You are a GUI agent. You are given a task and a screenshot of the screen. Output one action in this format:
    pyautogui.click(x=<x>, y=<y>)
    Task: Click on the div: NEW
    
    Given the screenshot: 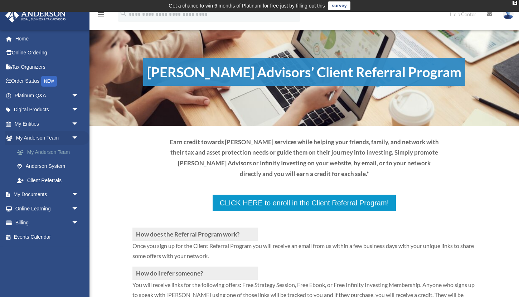 What is the action you would take?
    pyautogui.click(x=49, y=81)
    